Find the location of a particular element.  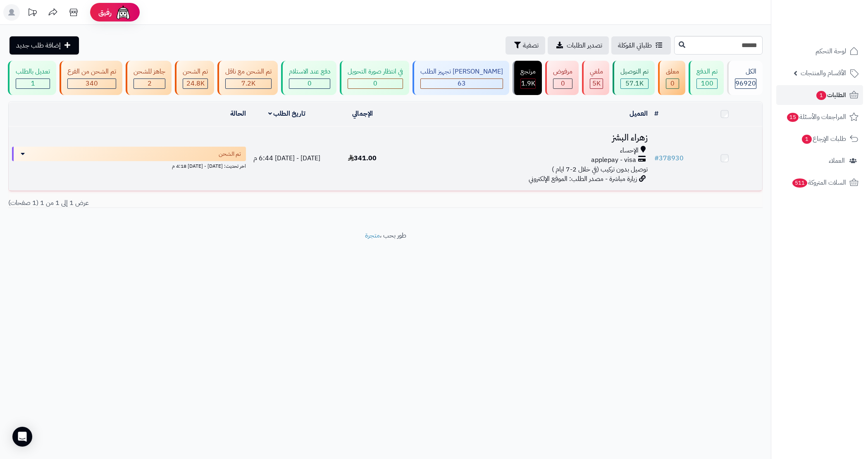

a: الطلبات1 is located at coordinates (820, 95).